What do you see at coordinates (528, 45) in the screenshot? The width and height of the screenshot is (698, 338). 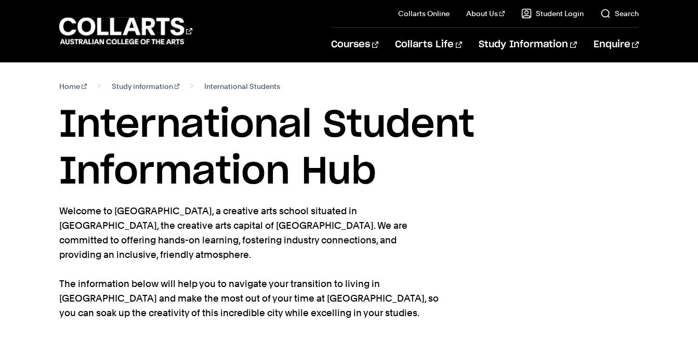 I see `a: Study Information` at bounding box center [528, 45].